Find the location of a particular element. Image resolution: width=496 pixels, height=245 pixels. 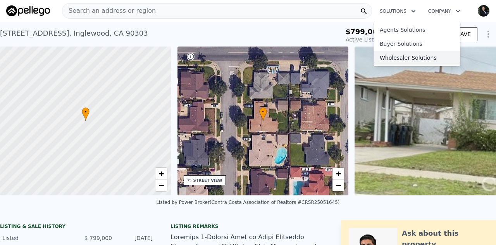

button: SAVE is located at coordinates (464, 34).